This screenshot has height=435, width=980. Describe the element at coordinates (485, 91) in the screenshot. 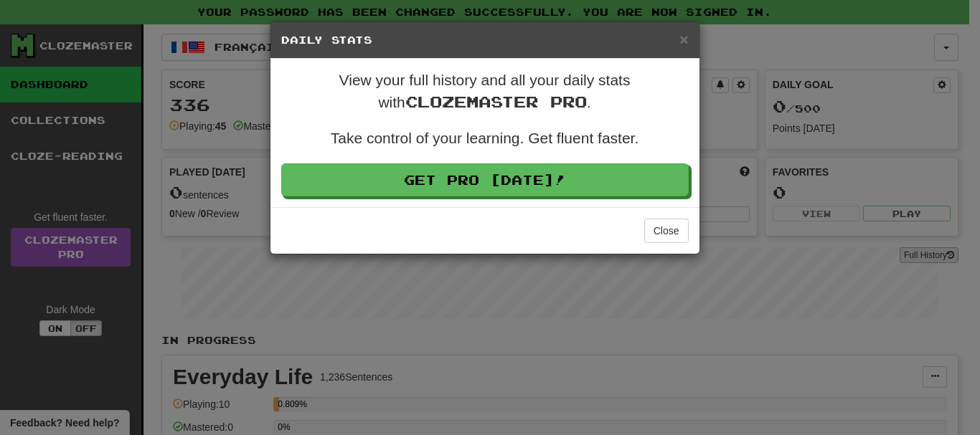

I see `p: View your full history and all your daily stats with .` at that location.